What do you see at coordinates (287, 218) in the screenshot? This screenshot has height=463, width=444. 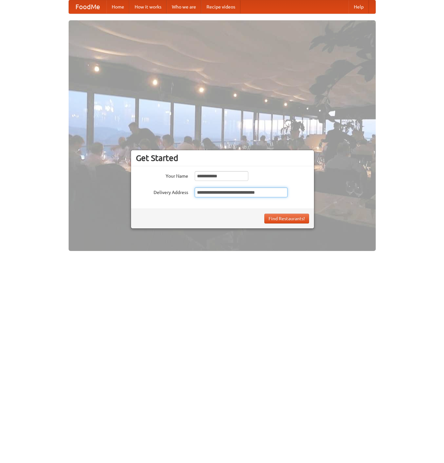 I see `button: Find Restaurants!` at bounding box center [287, 218].